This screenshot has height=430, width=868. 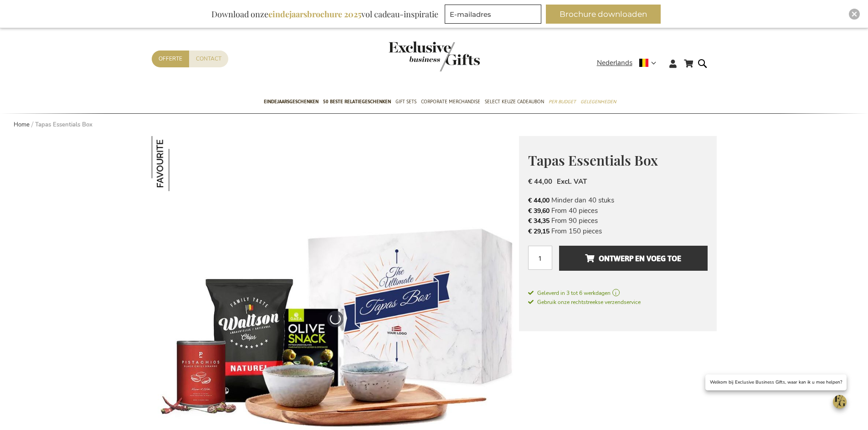 What do you see at coordinates (515, 102) in the screenshot?
I see `span: Select Keuze Cadeaubon` at bounding box center [515, 102].